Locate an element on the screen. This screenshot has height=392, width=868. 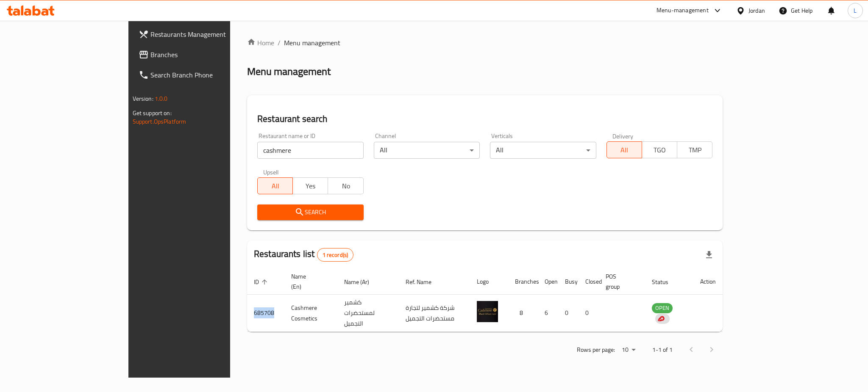
p: Rows per page: is located at coordinates (595, 350).